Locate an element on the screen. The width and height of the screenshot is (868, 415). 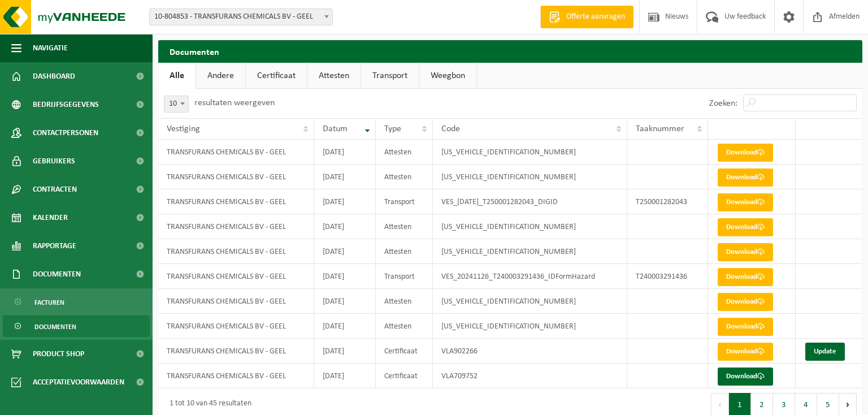
span: Code is located at coordinates (450, 129).